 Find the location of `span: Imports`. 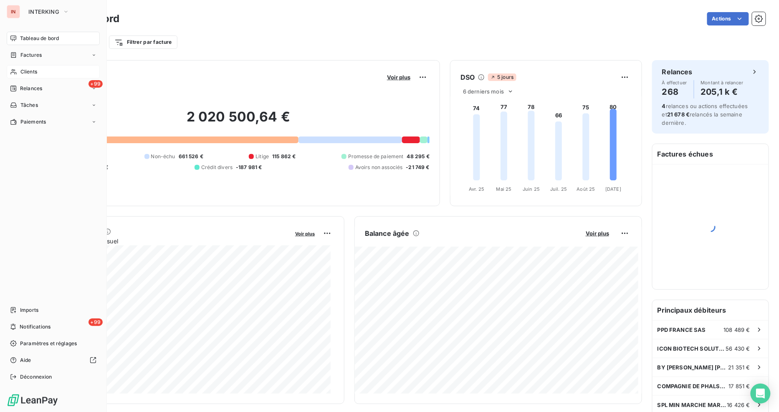

span: Imports is located at coordinates (29, 310).